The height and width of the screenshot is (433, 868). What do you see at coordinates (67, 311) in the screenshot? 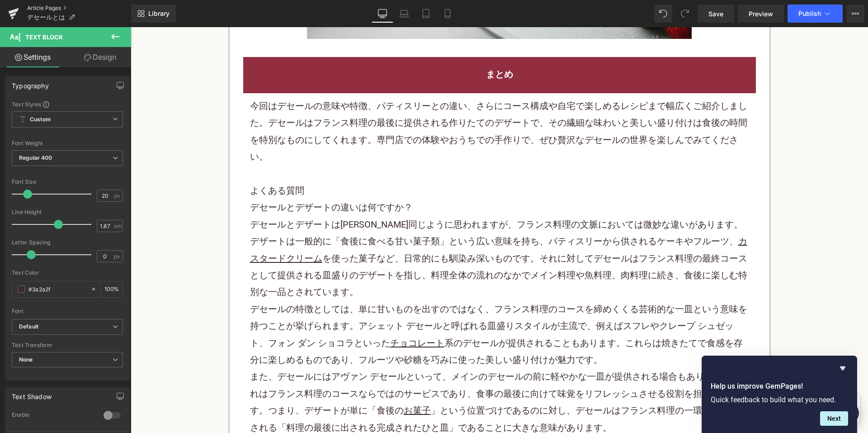
I see `div: Font` at bounding box center [67, 311].